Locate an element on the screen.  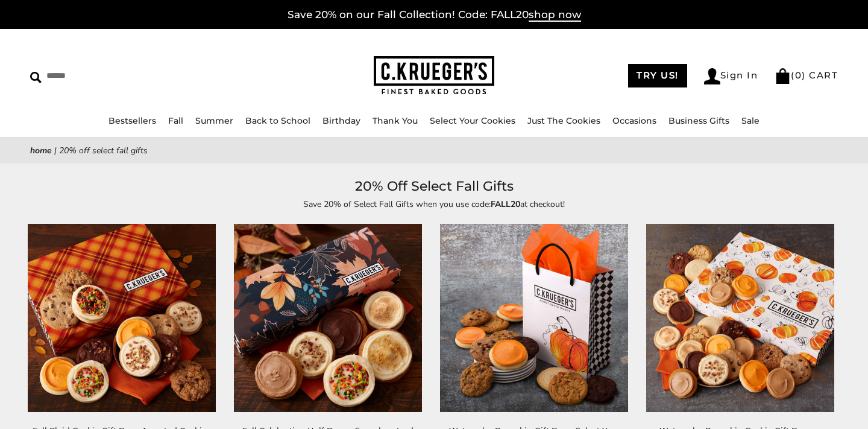
a: Watercolor Pumpkin Gift Bag - Select Your Cookies is located at coordinates (534, 318).